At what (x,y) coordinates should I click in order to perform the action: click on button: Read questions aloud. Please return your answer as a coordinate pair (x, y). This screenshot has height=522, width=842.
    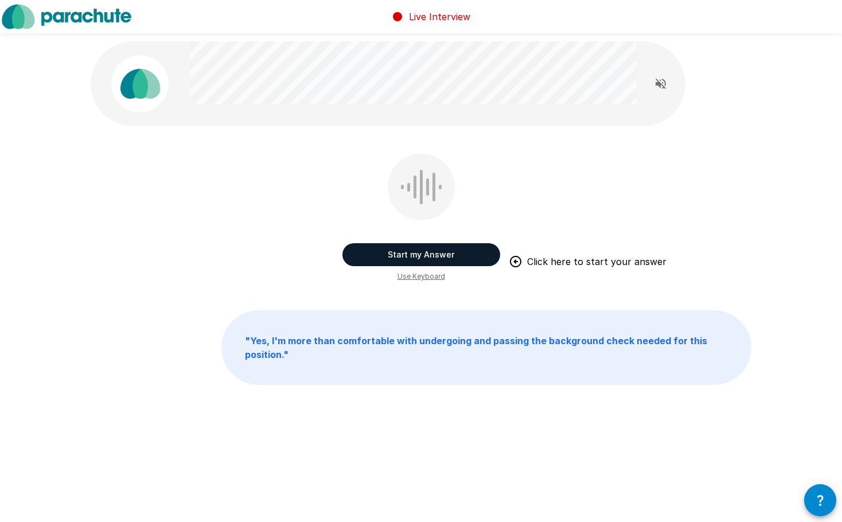
    Looking at the image, I should click on (661, 84).